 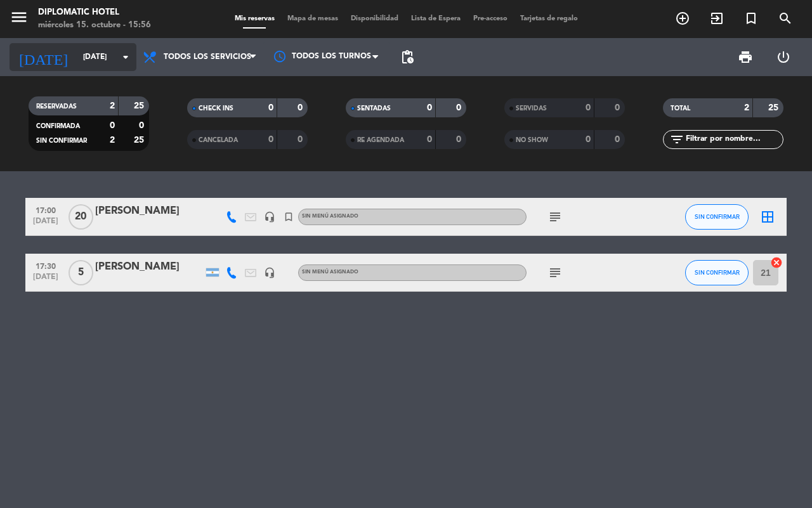 What do you see at coordinates (717, 18) in the screenshot?
I see `i: exit_to_app` at bounding box center [717, 18].